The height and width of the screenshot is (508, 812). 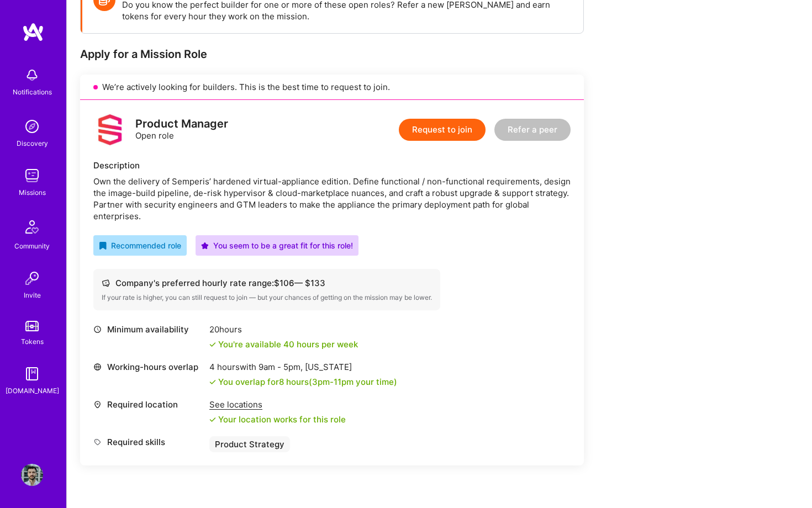 I want to click on div: Working-hours overlap, so click(x=149, y=367).